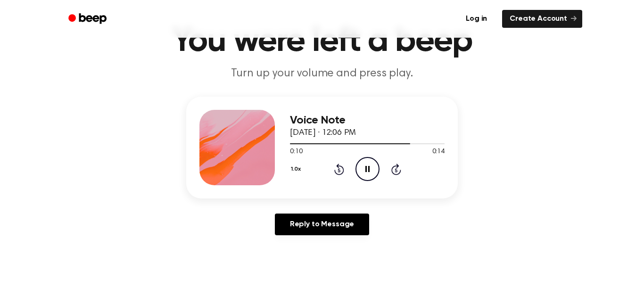  What do you see at coordinates (322, 42) in the screenshot?
I see `h1: You were left a beep` at bounding box center [322, 42].